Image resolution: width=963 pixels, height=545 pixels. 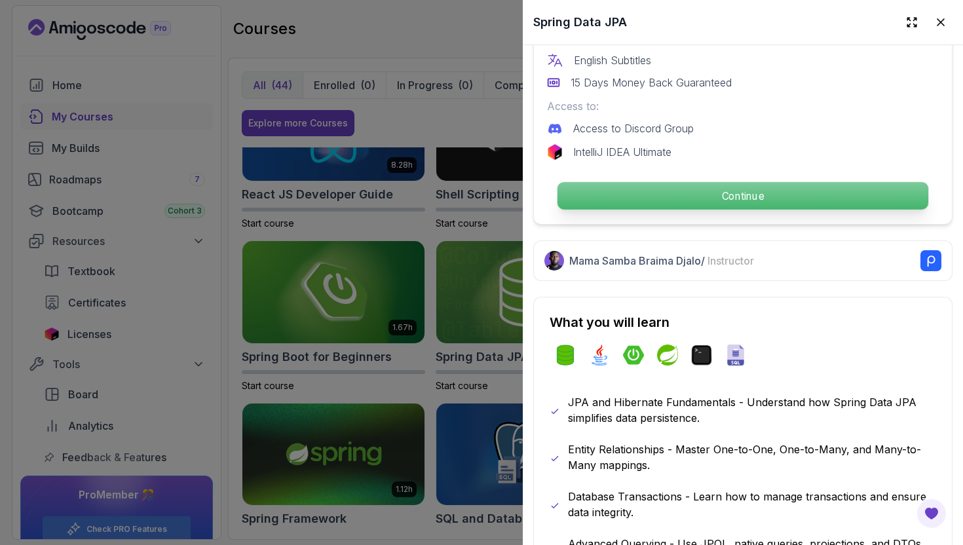 What do you see at coordinates (634, 355) in the screenshot?
I see `img: spring-boot logo` at bounding box center [634, 355].